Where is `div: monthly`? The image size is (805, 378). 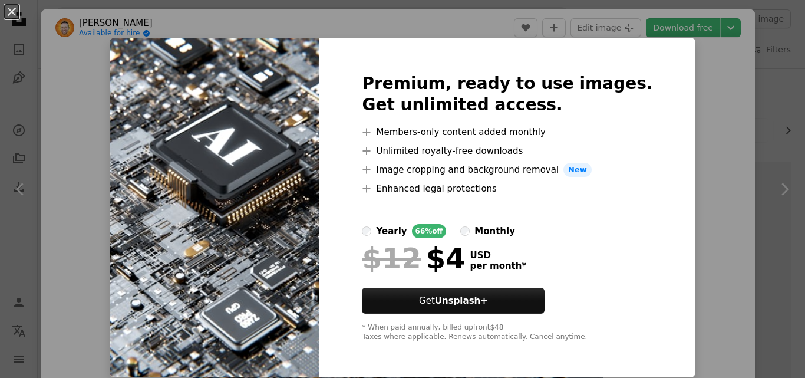
div: monthly is located at coordinates (494, 231).